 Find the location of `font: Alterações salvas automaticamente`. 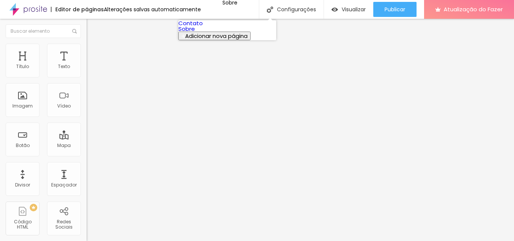

font: Alterações salvas automaticamente is located at coordinates (152, 9).